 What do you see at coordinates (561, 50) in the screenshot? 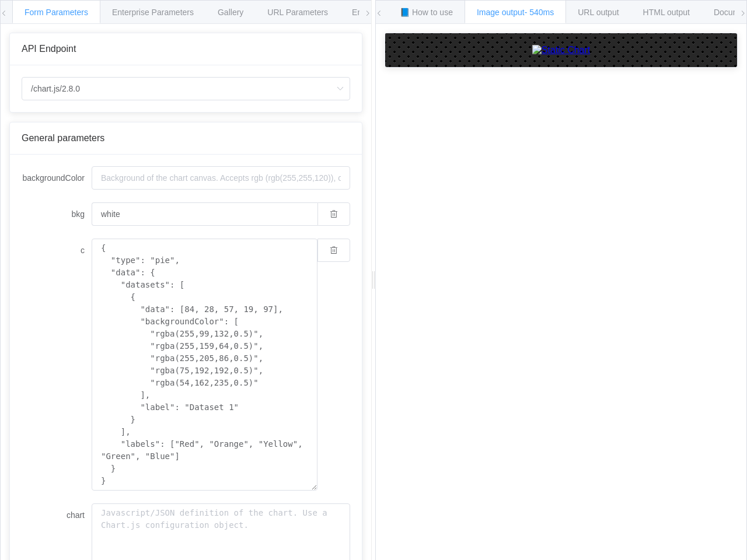
I see `a: Static Chart` at bounding box center [561, 50].